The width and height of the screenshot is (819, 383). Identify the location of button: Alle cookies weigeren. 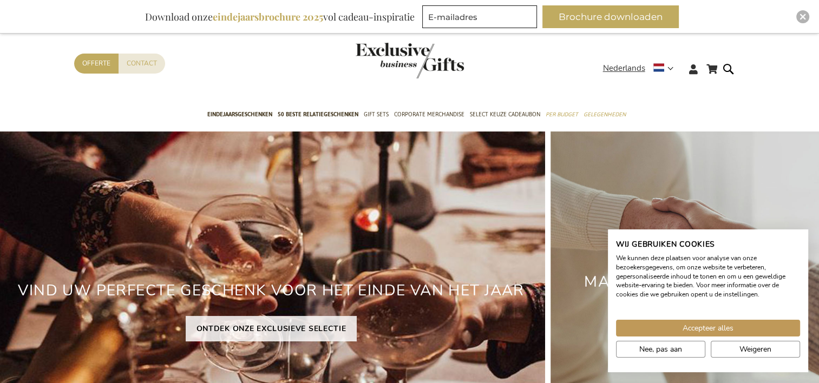
(755, 349).